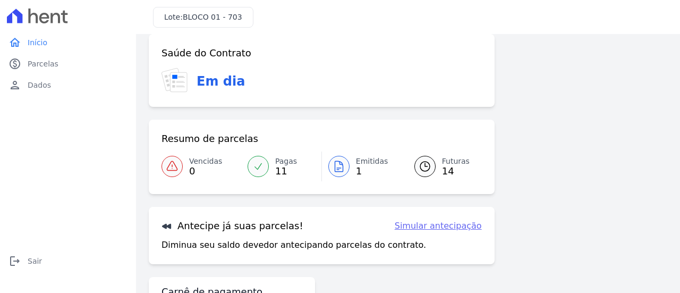  What do you see at coordinates (68, 43) in the screenshot?
I see `a: homeInício` at bounding box center [68, 43].